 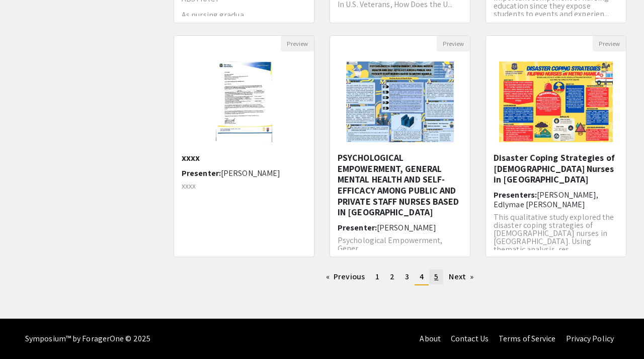 I want to click on span: 2, so click(x=392, y=276).